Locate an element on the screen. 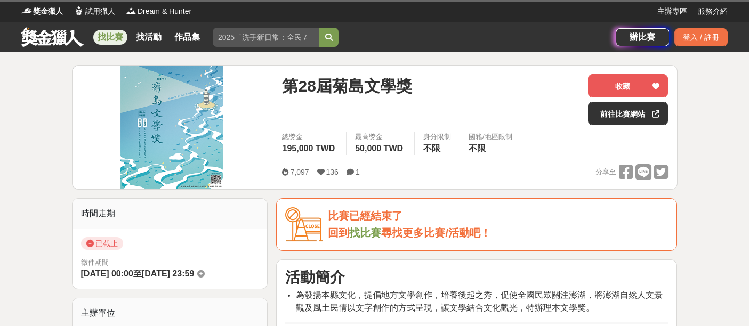  span: 已截止 is located at coordinates (102, 244).